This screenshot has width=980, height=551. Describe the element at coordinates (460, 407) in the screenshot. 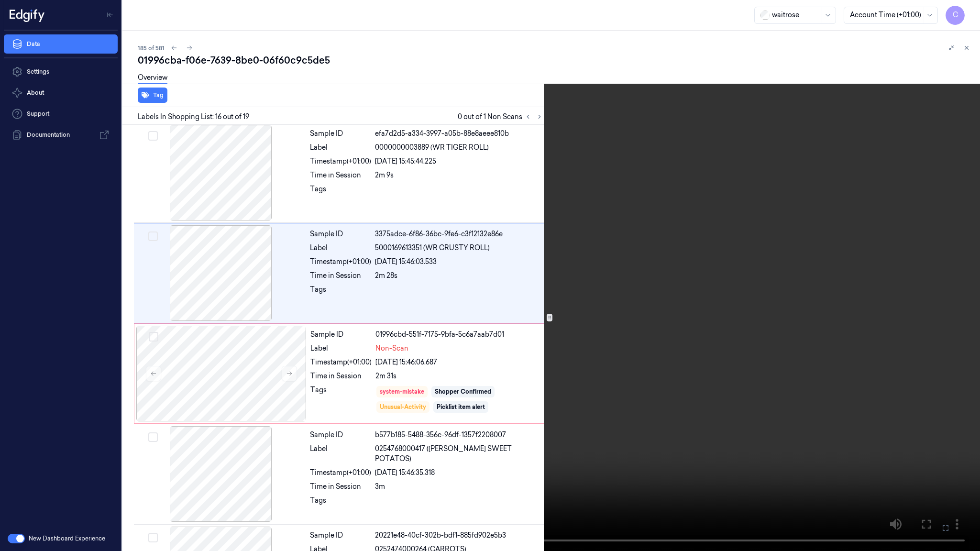

I see `div: Picklist item alert` at that location.